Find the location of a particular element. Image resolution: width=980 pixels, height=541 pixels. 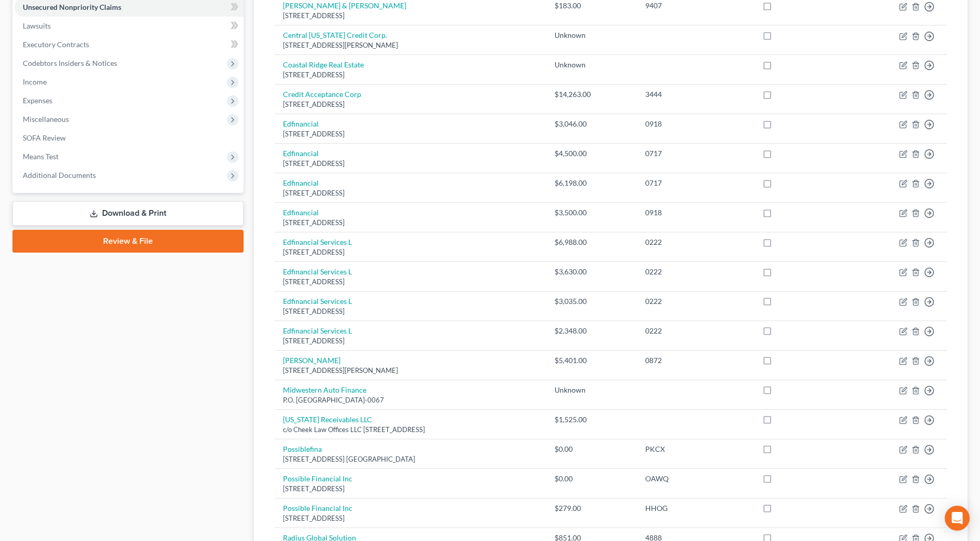

div: PKCX is located at coordinates (696, 449).